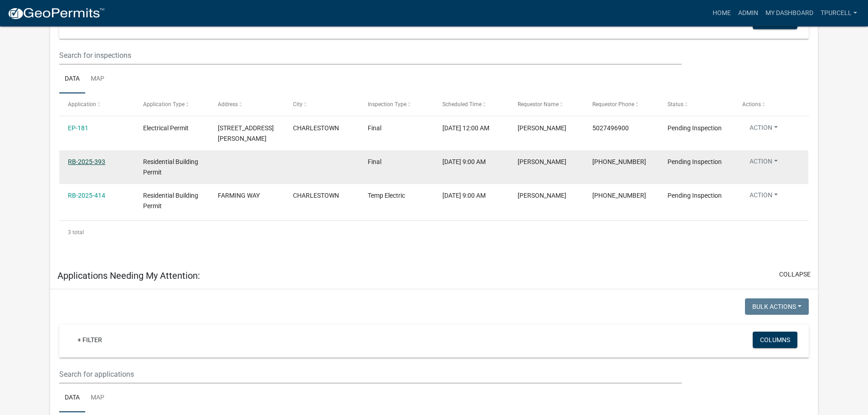 The image size is (868, 415). Describe the element at coordinates (748, 13) in the screenshot. I see `a: Admin` at that location.